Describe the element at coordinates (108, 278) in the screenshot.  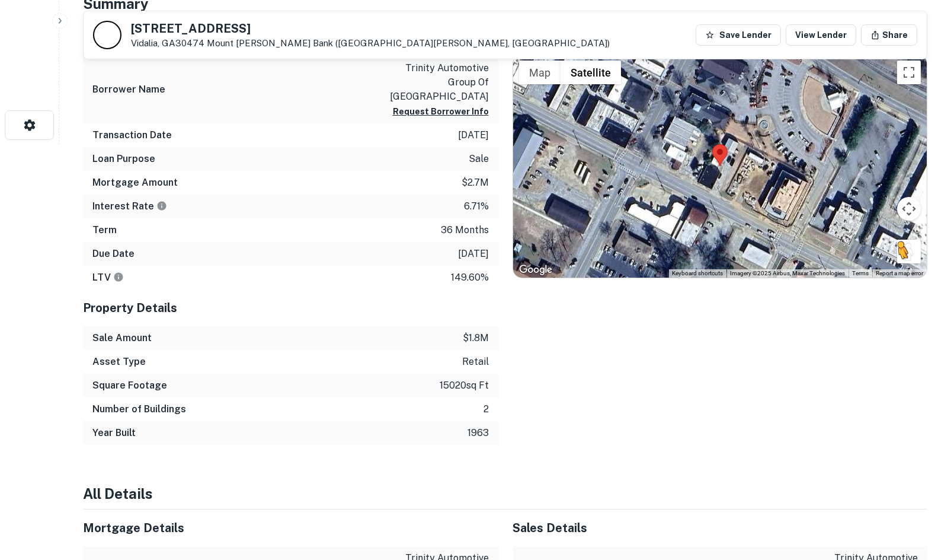
I see `h6: LTV` at that location.